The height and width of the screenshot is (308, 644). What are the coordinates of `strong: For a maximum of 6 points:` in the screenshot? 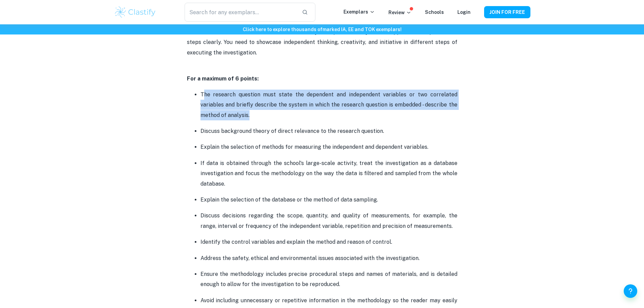 It's located at (223, 78).